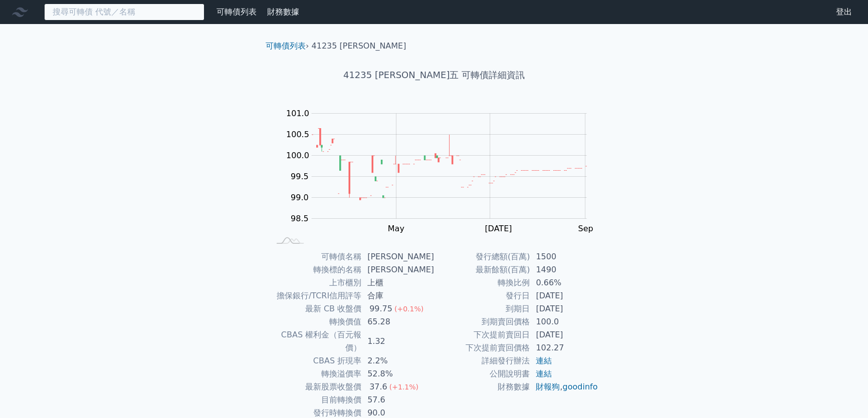 The width and height of the screenshot is (868, 418). What do you see at coordinates (316, 296) in the screenshot?
I see `td: 擔保銀行/TCRI信用評等` at bounding box center [316, 296].